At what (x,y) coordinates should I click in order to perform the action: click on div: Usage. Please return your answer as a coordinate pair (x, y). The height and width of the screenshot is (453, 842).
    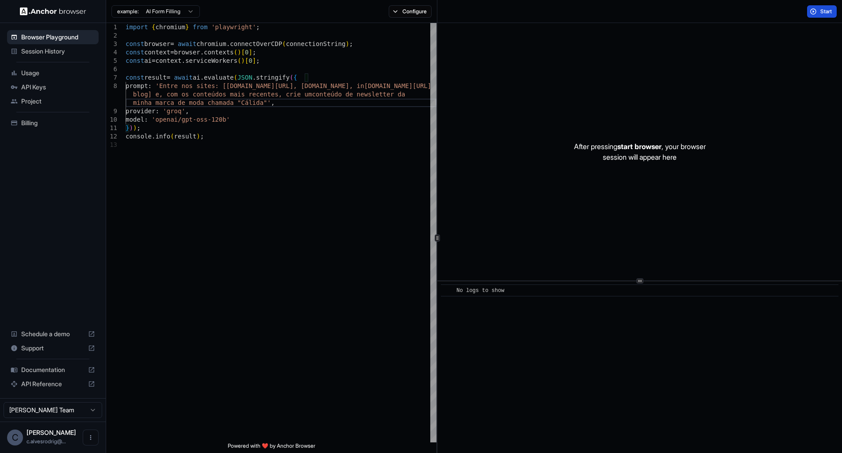
    Looking at the image, I should click on (53, 73).